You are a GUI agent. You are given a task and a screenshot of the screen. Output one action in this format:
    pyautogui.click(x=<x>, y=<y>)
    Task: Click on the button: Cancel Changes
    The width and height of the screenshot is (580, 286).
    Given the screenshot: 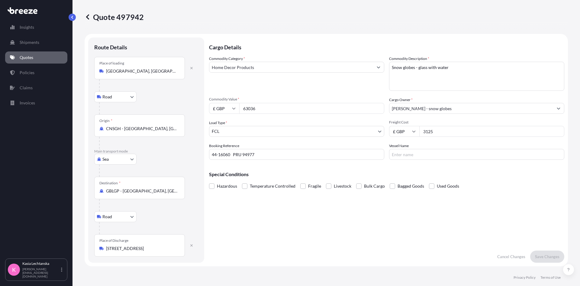 What is the action you would take?
    pyautogui.click(x=511, y=256)
    